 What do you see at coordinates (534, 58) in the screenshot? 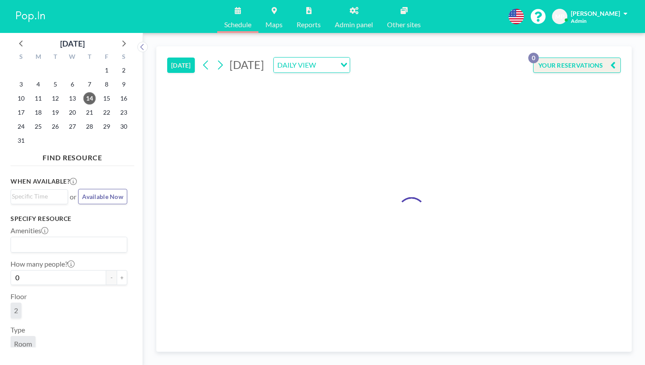
I see `p: 0` at bounding box center [534, 58].